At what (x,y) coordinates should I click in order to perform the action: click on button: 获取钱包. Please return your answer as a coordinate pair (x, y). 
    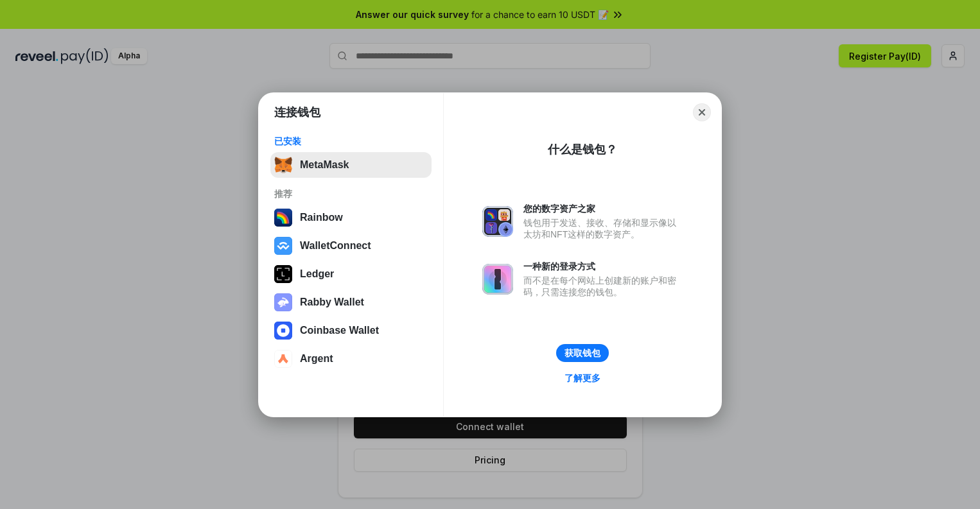
    Looking at the image, I should click on (582, 353).